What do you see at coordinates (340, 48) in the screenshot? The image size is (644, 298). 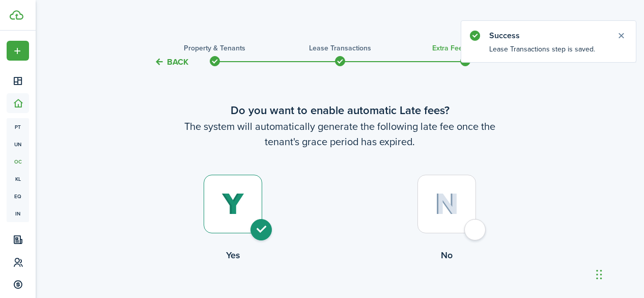 I see `h3: Lease Transactions` at bounding box center [340, 48].